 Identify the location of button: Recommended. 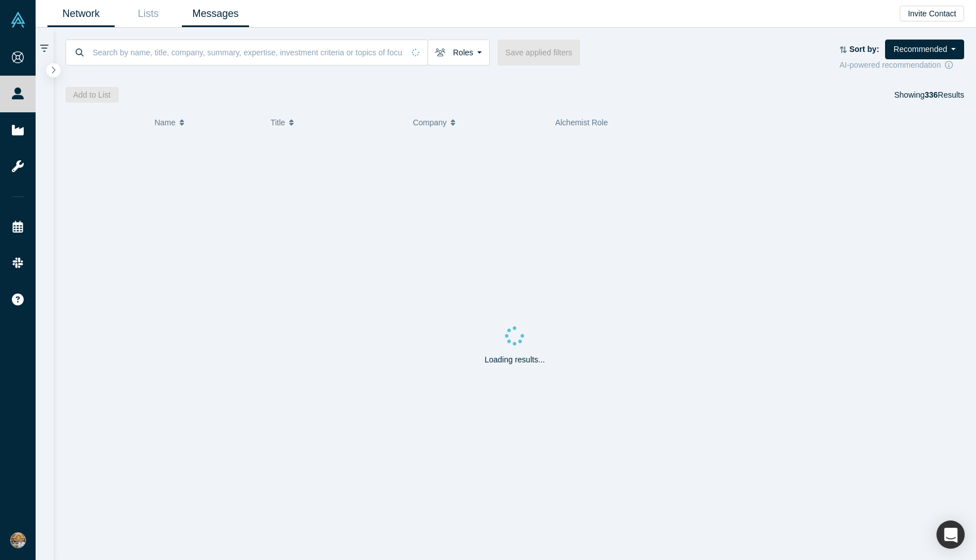
(924, 49).